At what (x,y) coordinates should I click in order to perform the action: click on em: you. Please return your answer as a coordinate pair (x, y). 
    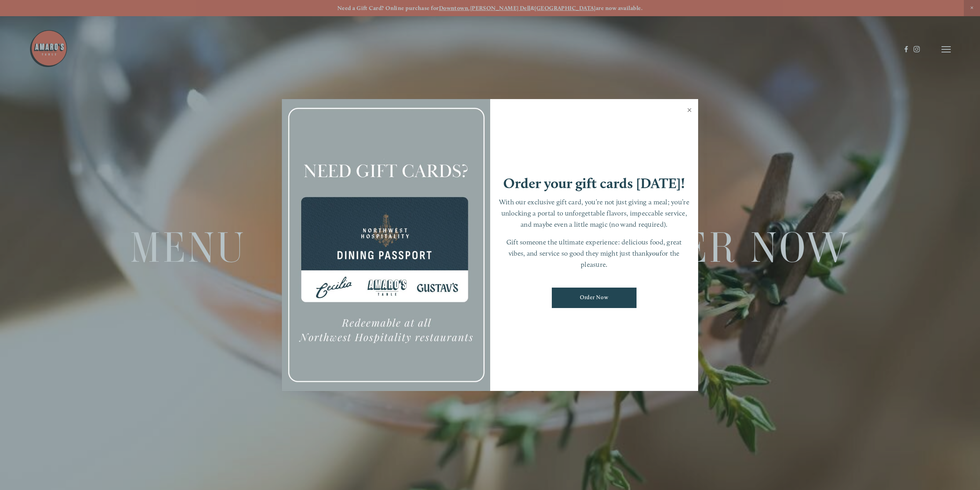
    Looking at the image, I should click on (654, 253).